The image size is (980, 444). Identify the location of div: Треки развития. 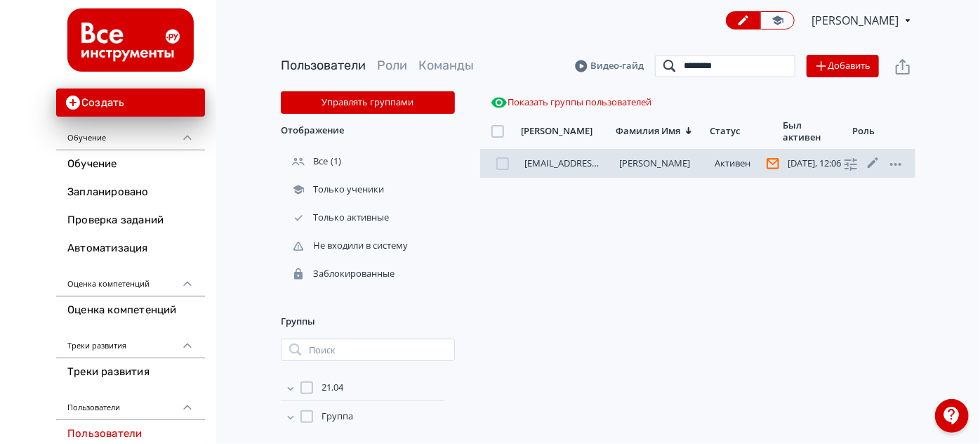
(131, 341).